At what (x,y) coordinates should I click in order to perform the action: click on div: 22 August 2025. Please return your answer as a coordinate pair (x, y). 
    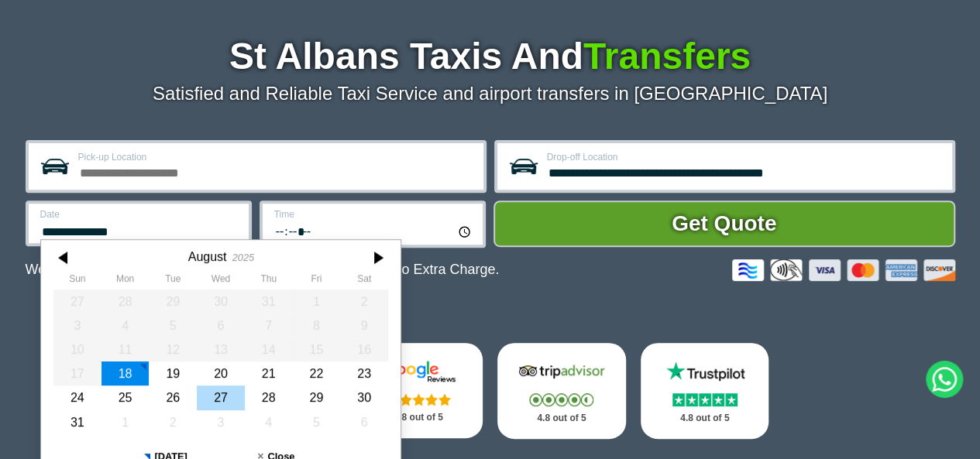
    Looking at the image, I should click on (316, 373).